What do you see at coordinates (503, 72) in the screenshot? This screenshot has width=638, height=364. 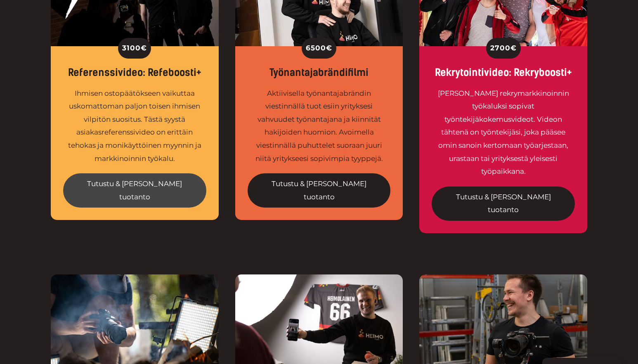 I see `div: Rekrytointivideo: Rekryboosti+` at bounding box center [503, 72].